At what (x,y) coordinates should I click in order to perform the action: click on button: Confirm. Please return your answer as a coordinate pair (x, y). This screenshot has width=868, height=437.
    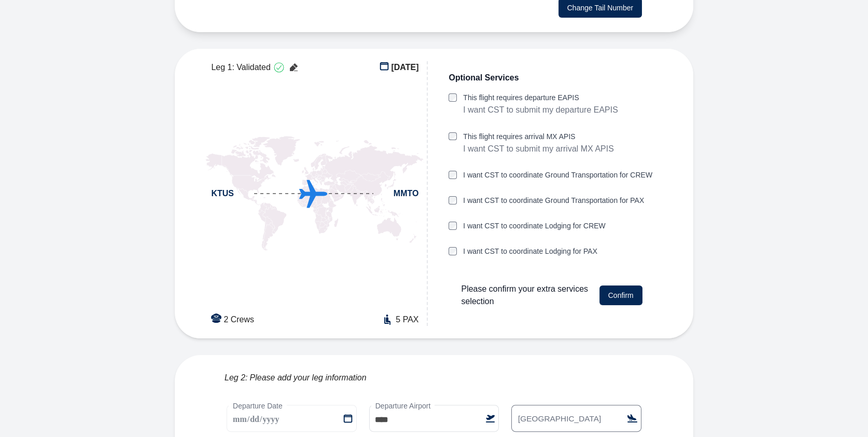
    Looking at the image, I should click on (621, 295).